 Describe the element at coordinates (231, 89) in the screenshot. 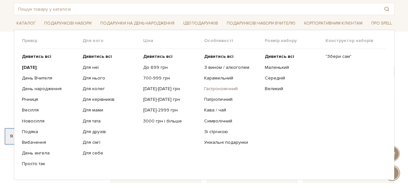

I see `a: Гастрономічний` at that location.